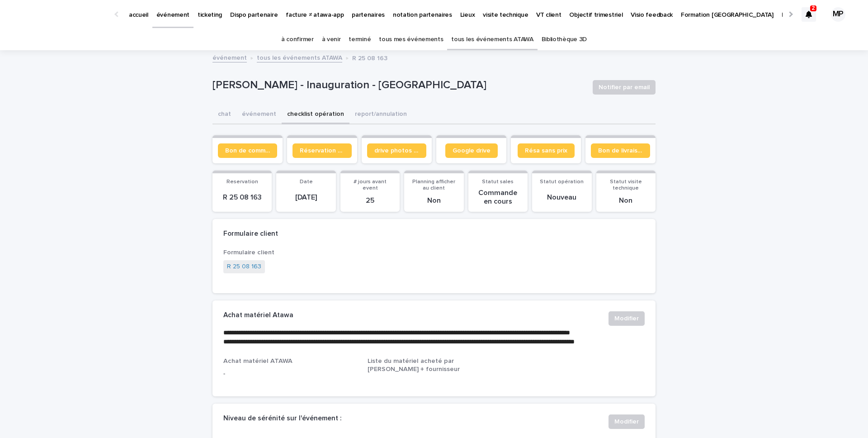  What do you see at coordinates (813, 8) in the screenshot?
I see `p: 2` at bounding box center [813, 8].